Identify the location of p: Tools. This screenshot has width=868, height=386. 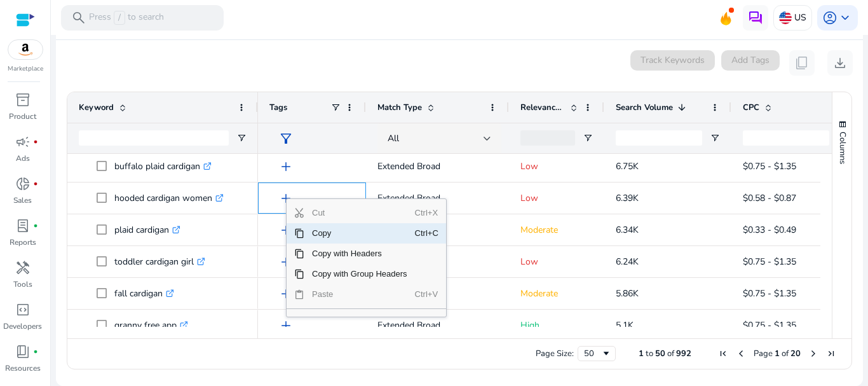
(23, 284).